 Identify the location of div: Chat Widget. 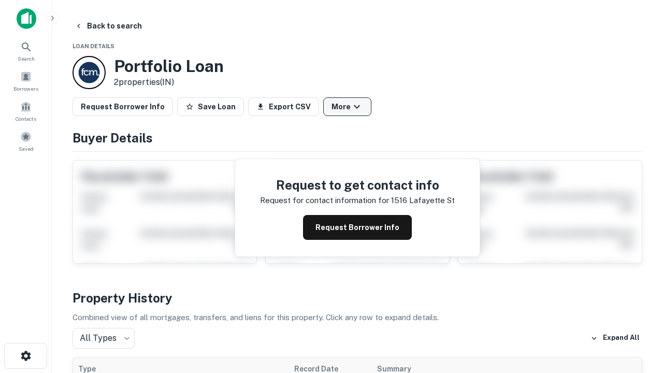
(637, 315).